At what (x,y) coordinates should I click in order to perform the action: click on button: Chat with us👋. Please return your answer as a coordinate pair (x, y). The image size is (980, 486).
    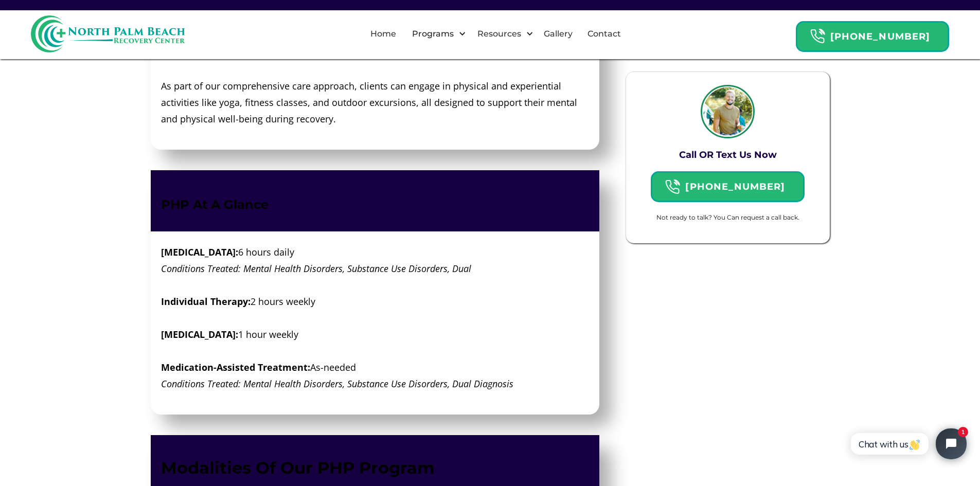
    Looking at the image, I should click on (50, 24).